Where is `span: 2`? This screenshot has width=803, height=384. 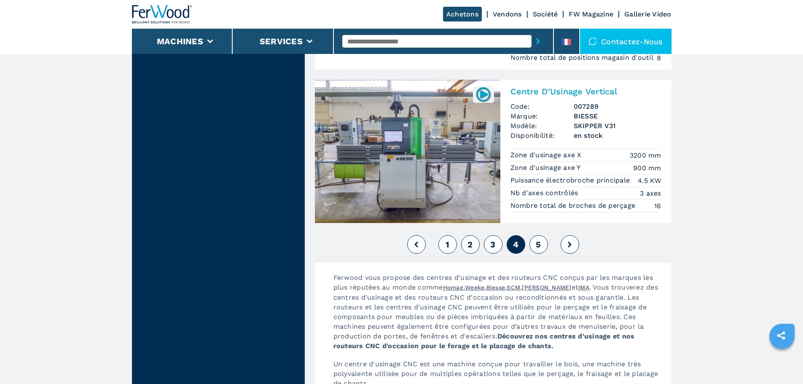
span: 2 is located at coordinates (470, 244).